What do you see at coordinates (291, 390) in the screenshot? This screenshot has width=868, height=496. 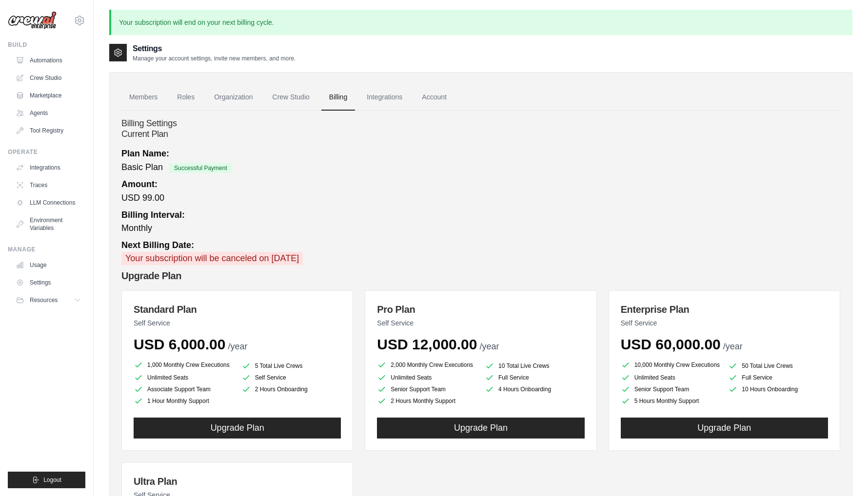 I see `li: 2 Hours Onboarding` at bounding box center [291, 390].